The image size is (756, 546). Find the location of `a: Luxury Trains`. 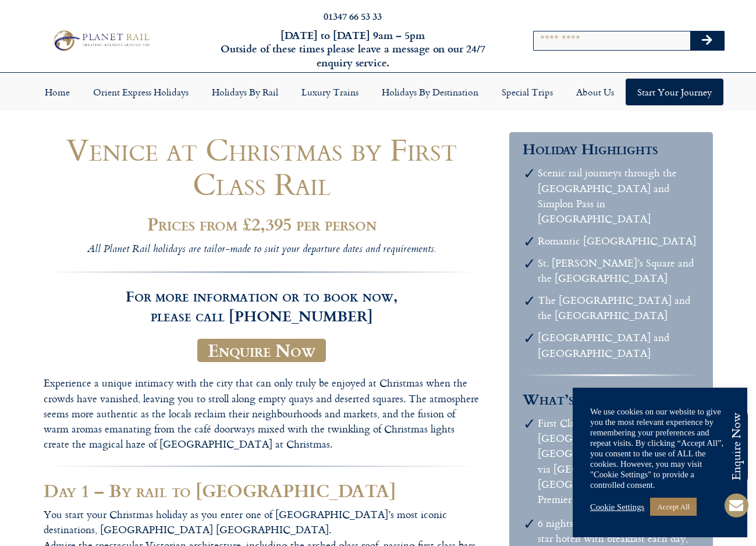

a: Luxury Trains is located at coordinates (330, 92).